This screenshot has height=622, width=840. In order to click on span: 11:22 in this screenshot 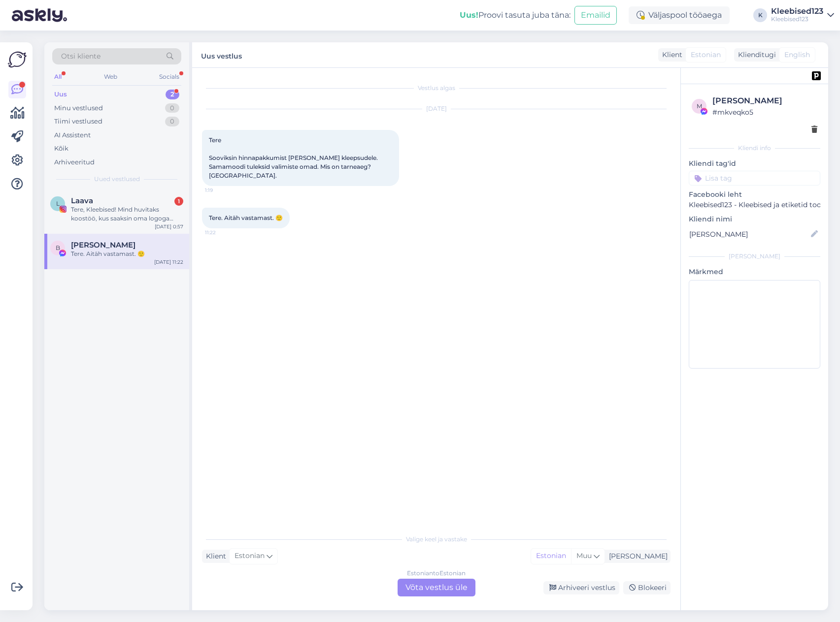, I will do `click(223, 232)`.